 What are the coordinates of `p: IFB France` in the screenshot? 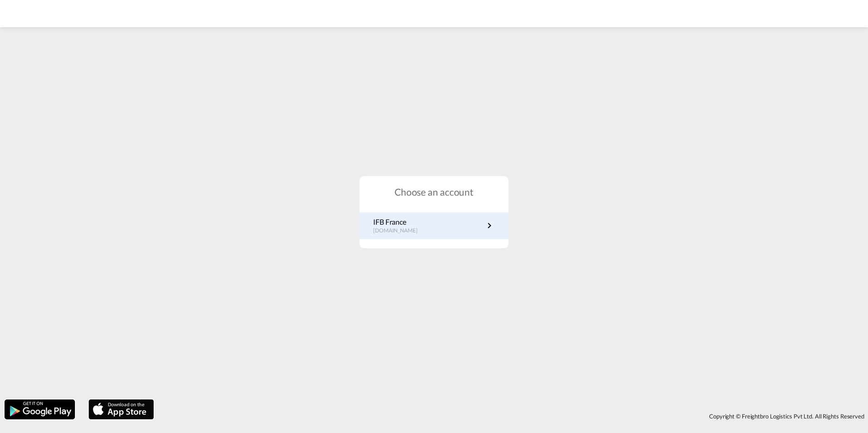 It's located at (400, 222).